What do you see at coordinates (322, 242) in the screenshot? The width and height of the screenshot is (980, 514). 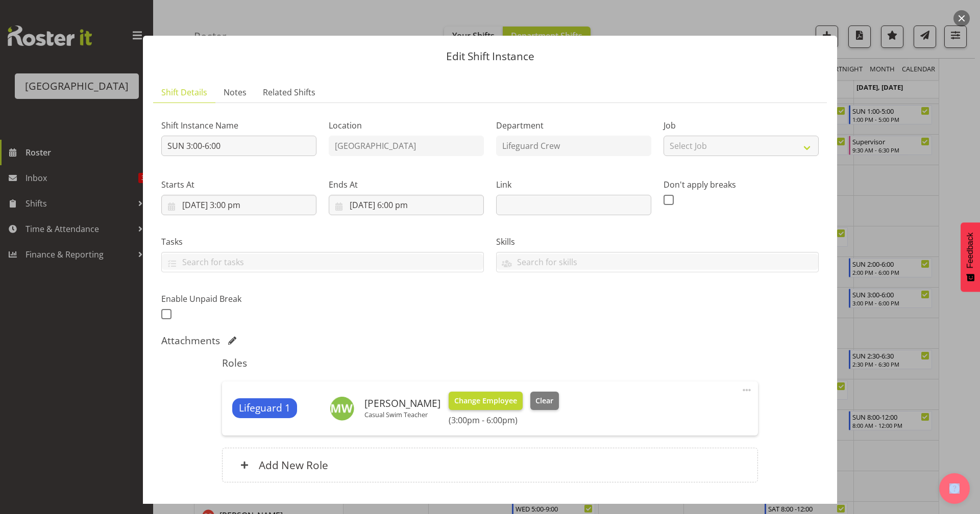 I see `label: Tasks` at bounding box center [322, 242].